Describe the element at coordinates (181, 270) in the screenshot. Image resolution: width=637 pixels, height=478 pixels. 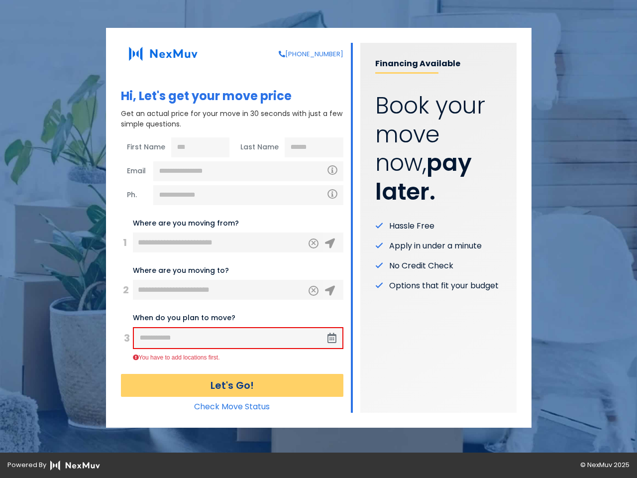
I see `label: Where are you moving to?` at that location.